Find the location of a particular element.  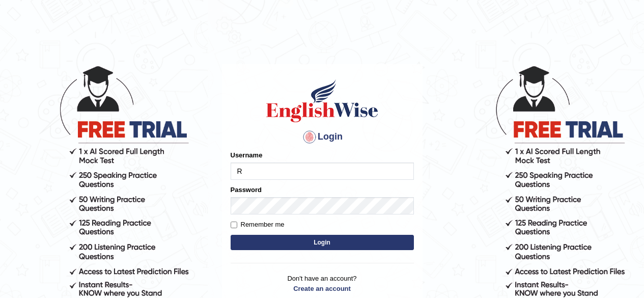

h4: Login is located at coordinates (322, 137).